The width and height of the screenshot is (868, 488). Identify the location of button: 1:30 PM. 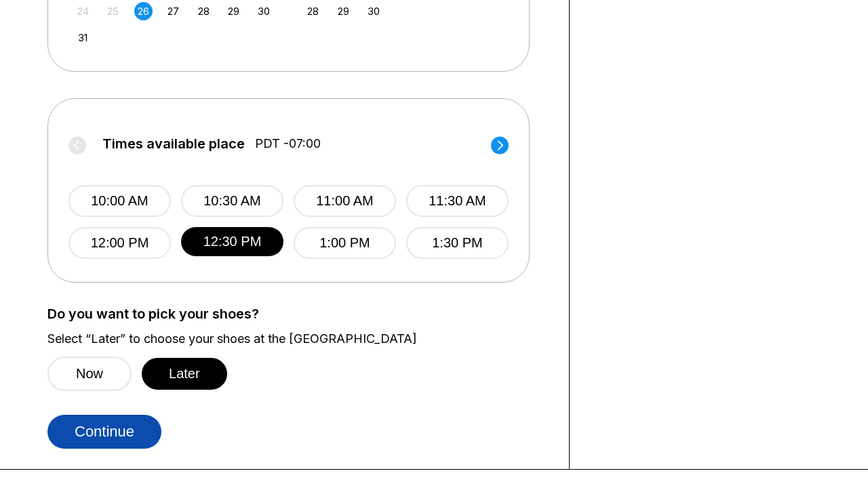
(457, 243).